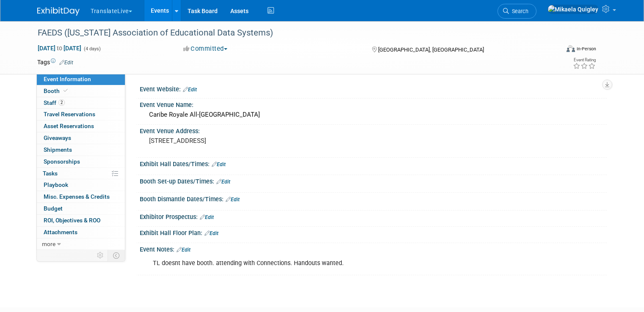 Image resolution: width=644 pixels, height=312 pixels. What do you see at coordinates (81, 138) in the screenshot?
I see `a: Giveaways` at bounding box center [81, 138].